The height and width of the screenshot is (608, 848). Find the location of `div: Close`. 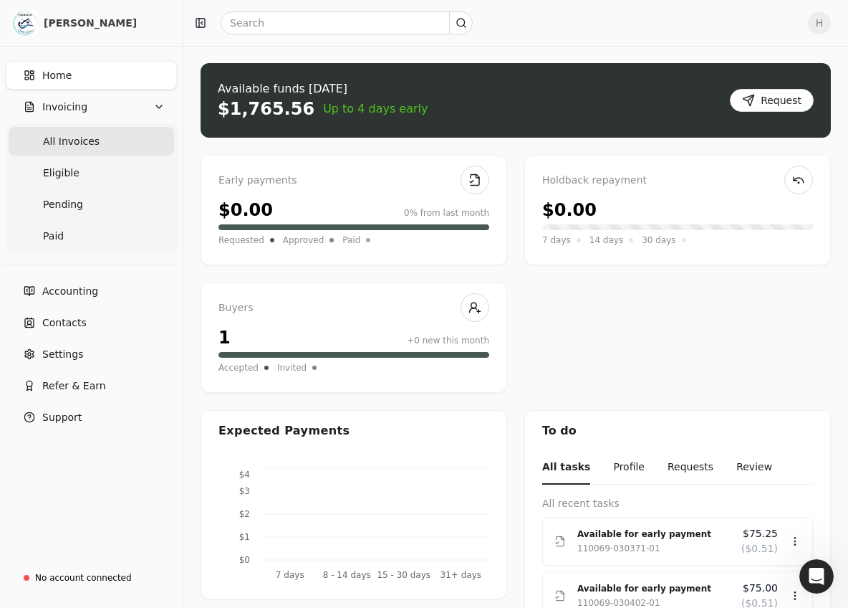

div: Close is located at coordinates (259, 36).